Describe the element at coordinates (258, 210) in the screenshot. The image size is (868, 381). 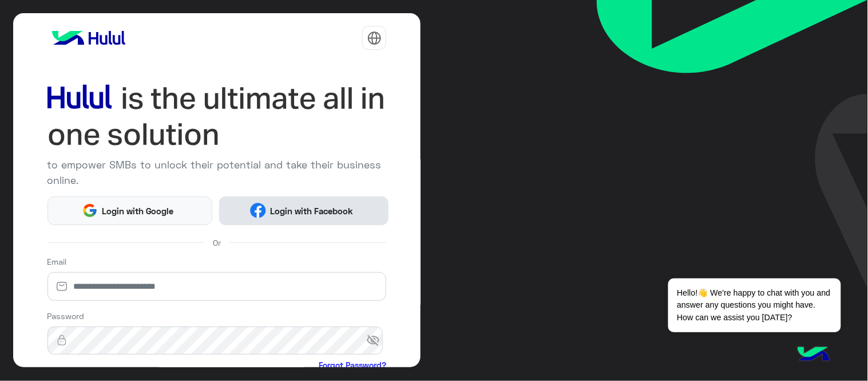
I see `img: Facebook` at that location.